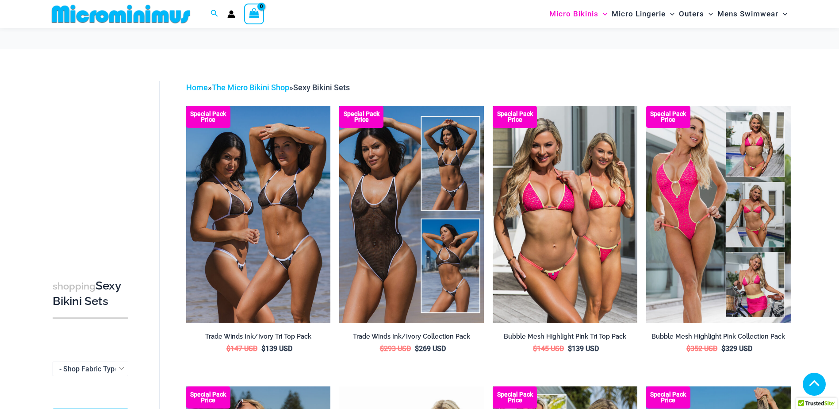 This screenshot has height=409, width=839. What do you see at coordinates (668, 14) in the screenshot?
I see `nav: Site Navigation` at bounding box center [668, 14].